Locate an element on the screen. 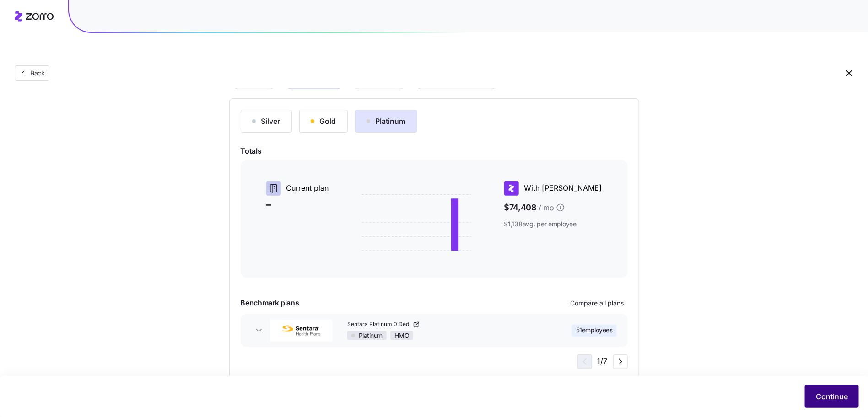 The width and height of the screenshot is (868, 417). div: Gold is located at coordinates (323, 122).